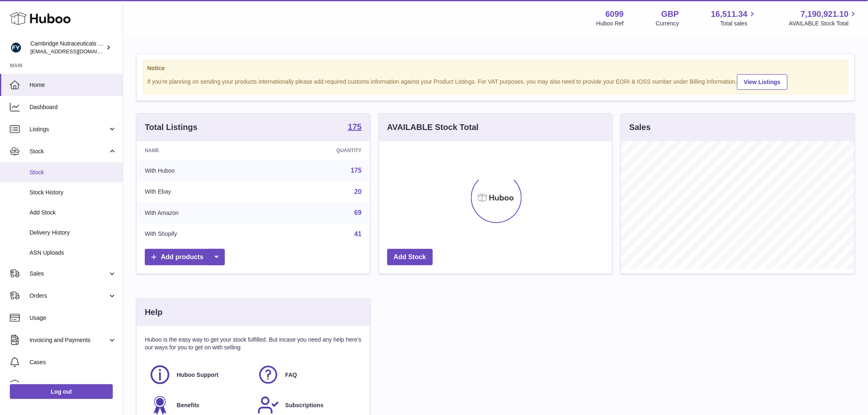 The height and width of the screenshot is (415, 868). I want to click on span: Subscriptions, so click(304, 405).